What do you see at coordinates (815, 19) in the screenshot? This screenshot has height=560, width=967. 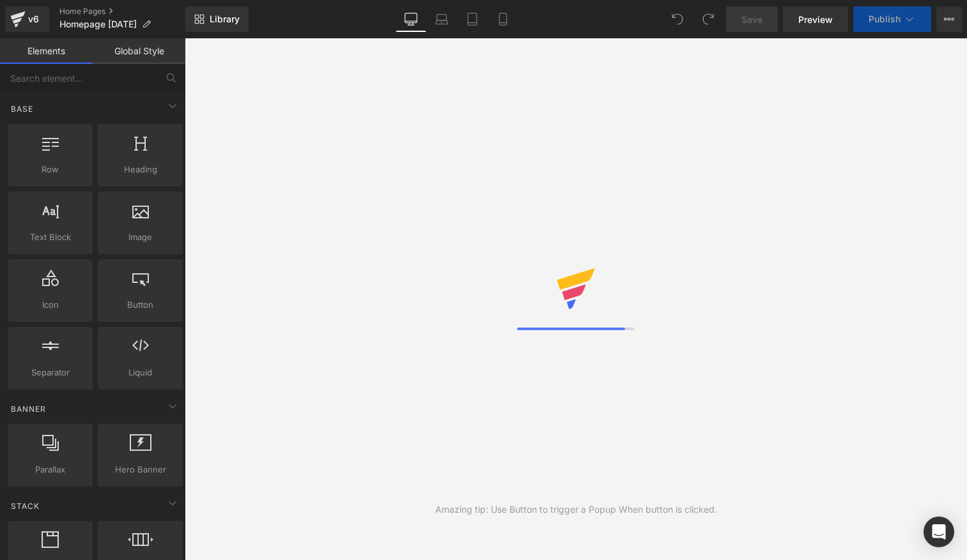 I see `span: Preview` at bounding box center [815, 19].